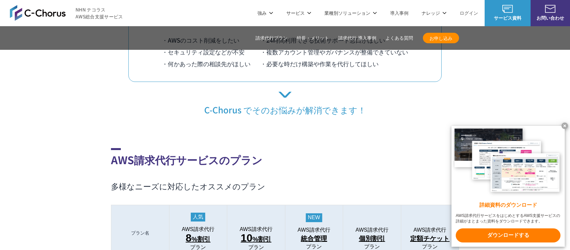  I want to click on a: AWS請求代行 個別割引プラン, so click(372, 239).